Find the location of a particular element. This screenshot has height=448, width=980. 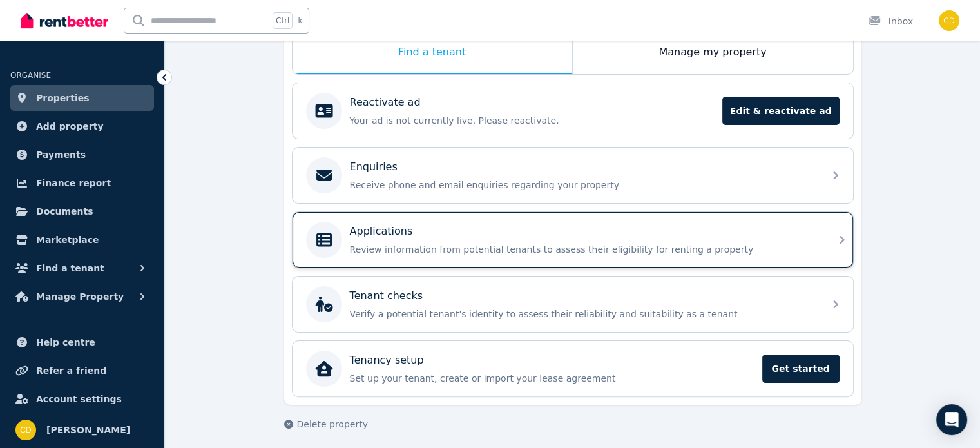

span: Documents is located at coordinates (65, 212).